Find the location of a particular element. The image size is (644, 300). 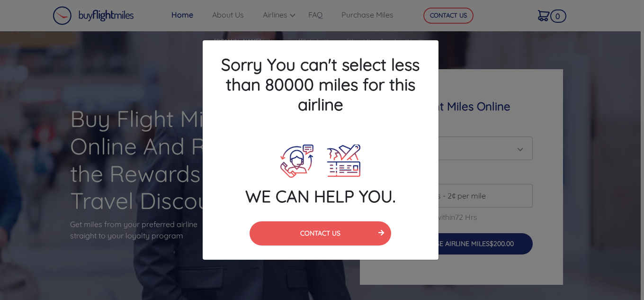

h4: Sorry You can't select less than 80000 miles for this airline is located at coordinates (321, 84).